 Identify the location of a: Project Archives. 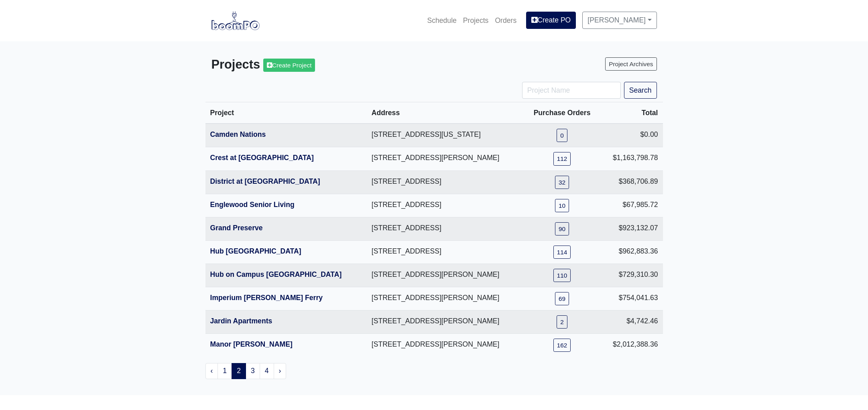
(631, 64).